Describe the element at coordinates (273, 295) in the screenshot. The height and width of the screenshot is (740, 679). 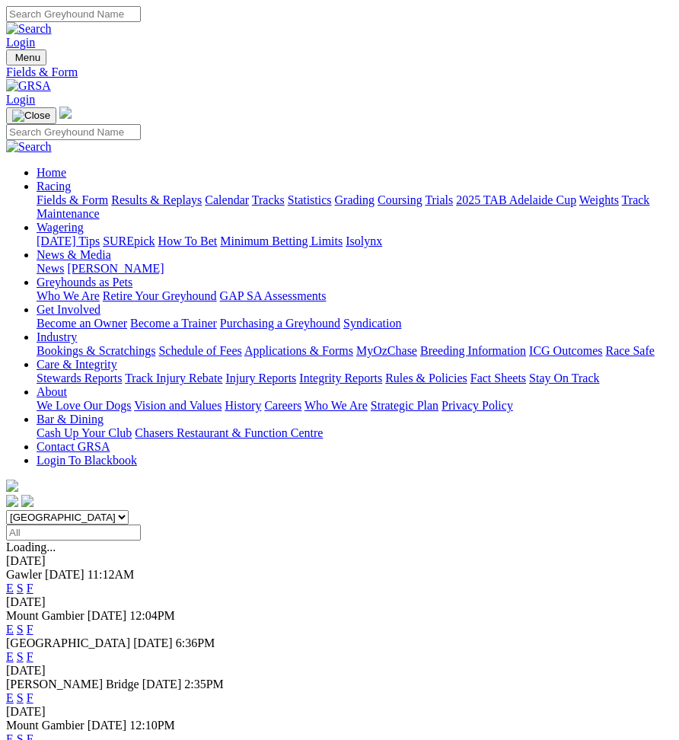
I see `a: GAP SA Assessments` at that location.